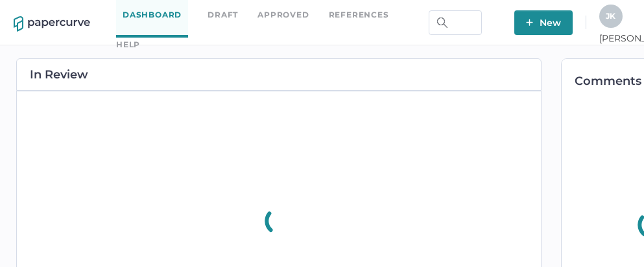  Describe the element at coordinates (128, 44) in the screenshot. I see `div: help` at that location.